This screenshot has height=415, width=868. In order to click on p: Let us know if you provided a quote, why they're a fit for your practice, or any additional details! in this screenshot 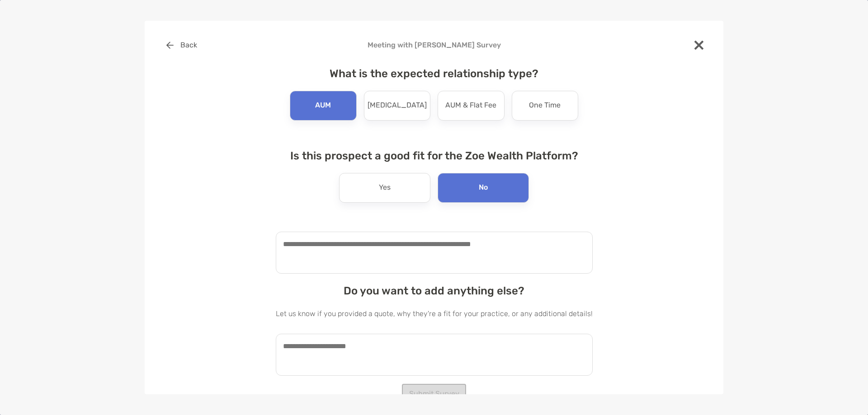, I will do `click(434, 314)`.